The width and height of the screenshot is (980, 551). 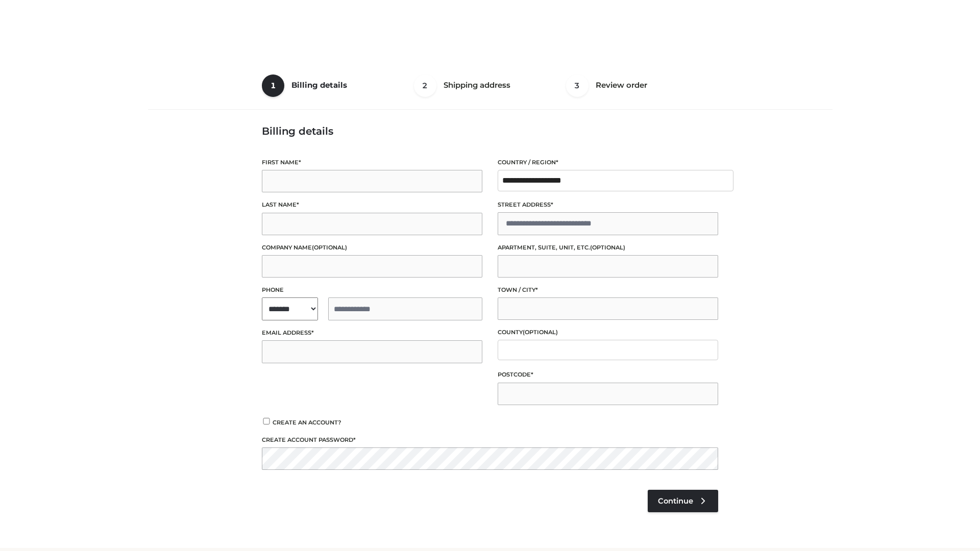 What do you see at coordinates (608, 290) in the screenshot?
I see `label: Town / City` at bounding box center [608, 290].